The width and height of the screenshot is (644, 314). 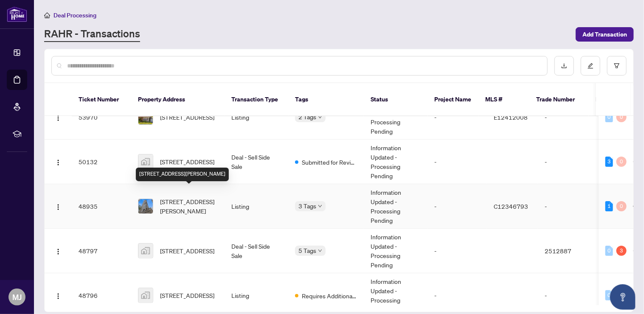 What do you see at coordinates (564, 66) in the screenshot?
I see `span: download` at bounding box center [564, 66].